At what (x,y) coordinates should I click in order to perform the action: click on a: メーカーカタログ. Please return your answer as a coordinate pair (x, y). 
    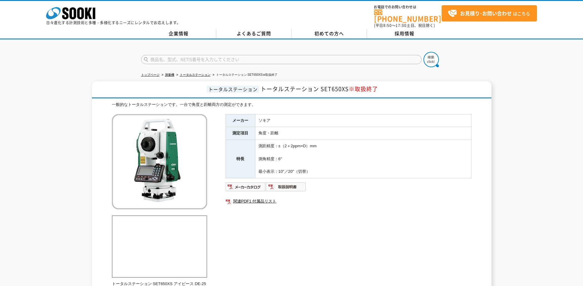
    Looking at the image, I should click on (245, 188).